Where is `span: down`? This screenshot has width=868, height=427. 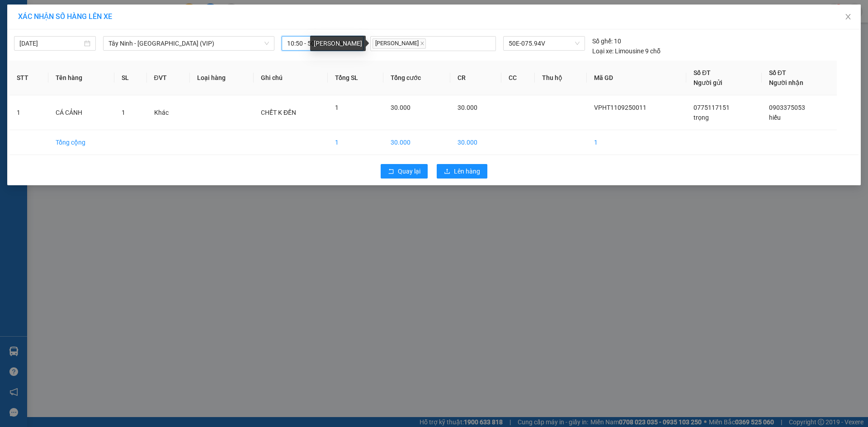
span: down is located at coordinates (267, 43).